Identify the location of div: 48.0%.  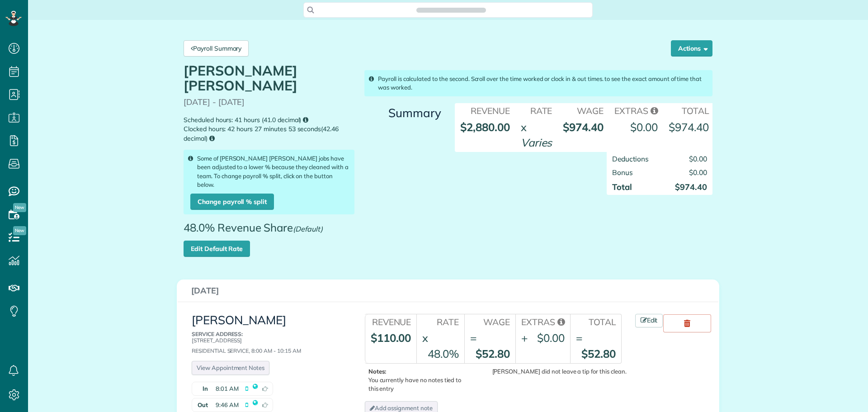
(443, 354).